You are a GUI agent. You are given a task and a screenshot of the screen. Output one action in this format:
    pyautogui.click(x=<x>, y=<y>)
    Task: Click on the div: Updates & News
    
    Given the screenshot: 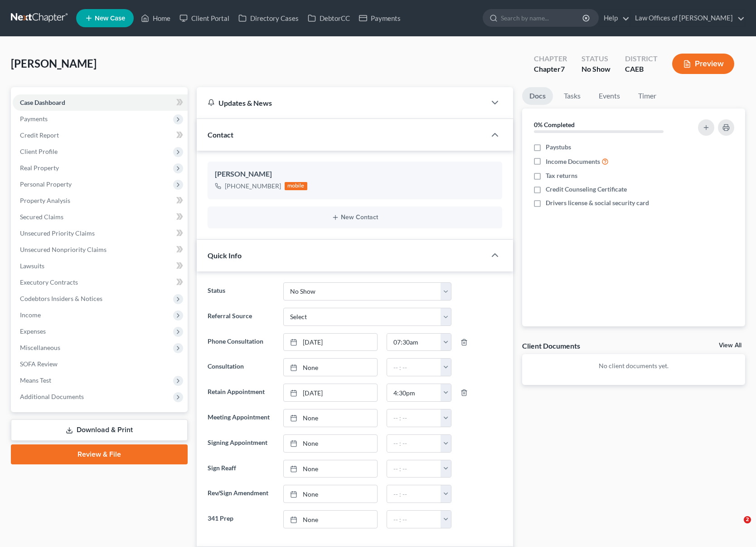 What is the action you would take?
    pyautogui.click(x=341, y=103)
    